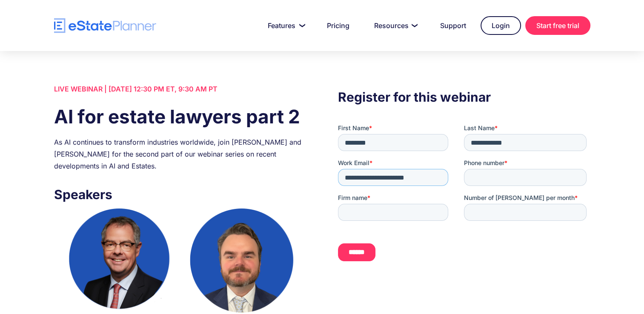 The image size is (644, 314). I want to click on a: home, so click(105, 25).